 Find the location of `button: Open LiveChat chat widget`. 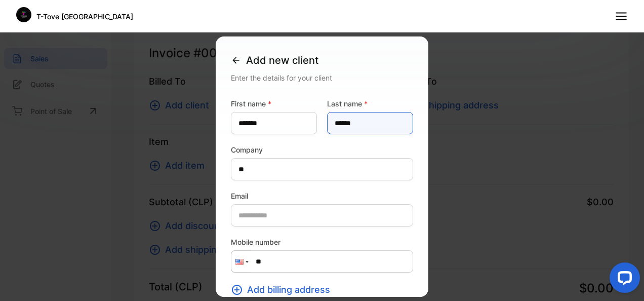

button: Open LiveChat chat widget is located at coordinates (23, 19).